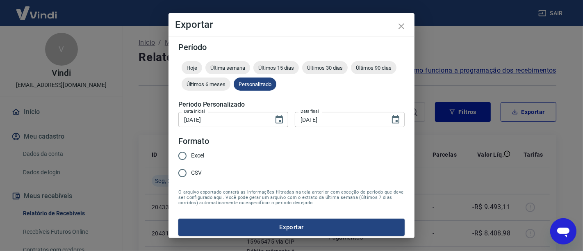 The height and width of the screenshot is (251, 583). I want to click on span: Última semana, so click(228, 68).